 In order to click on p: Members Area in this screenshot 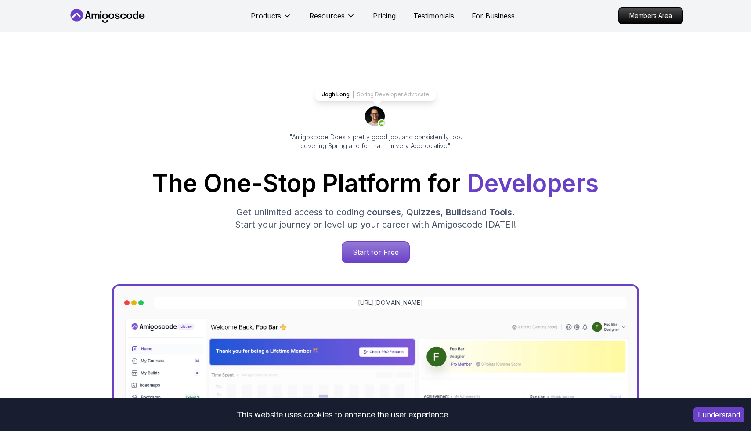, I will do `click(650, 16)`.